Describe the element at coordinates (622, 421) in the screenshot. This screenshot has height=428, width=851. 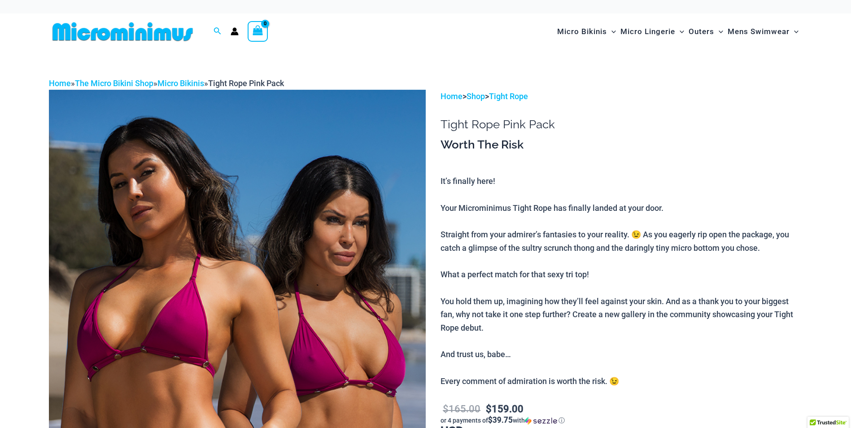
I see `div: or 4 payments of$39.75withSezzle Click to learn more about Sezzle` at that location.